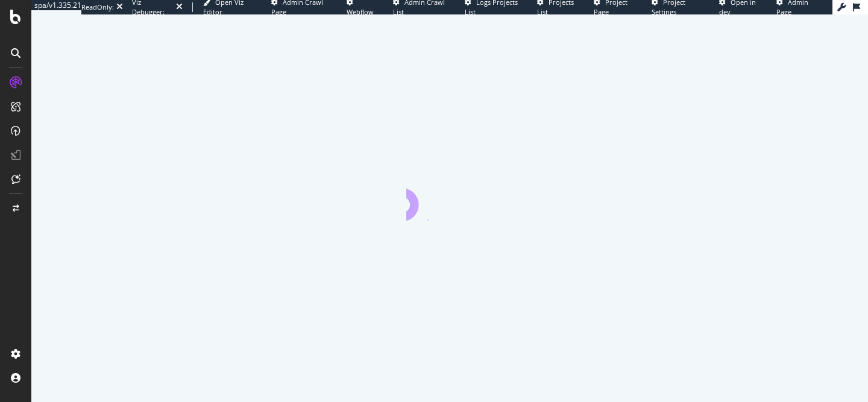 The height and width of the screenshot is (402, 868). What do you see at coordinates (359, 12) in the screenshot?
I see `span: Webflow` at bounding box center [359, 12].